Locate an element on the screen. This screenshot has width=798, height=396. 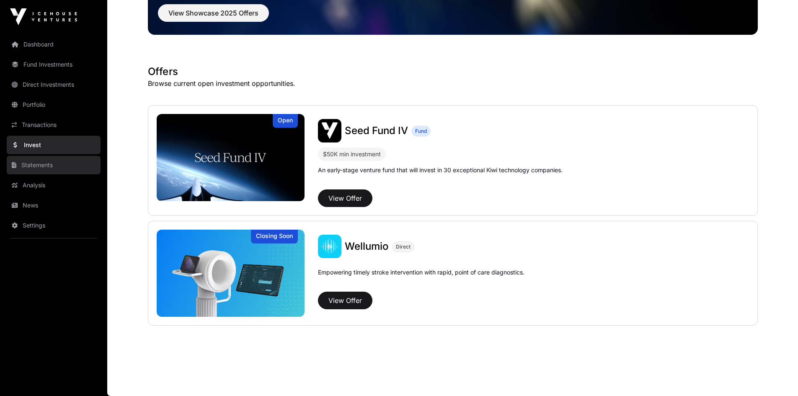
a: View Showcase 2025 Offers is located at coordinates (213, 17).